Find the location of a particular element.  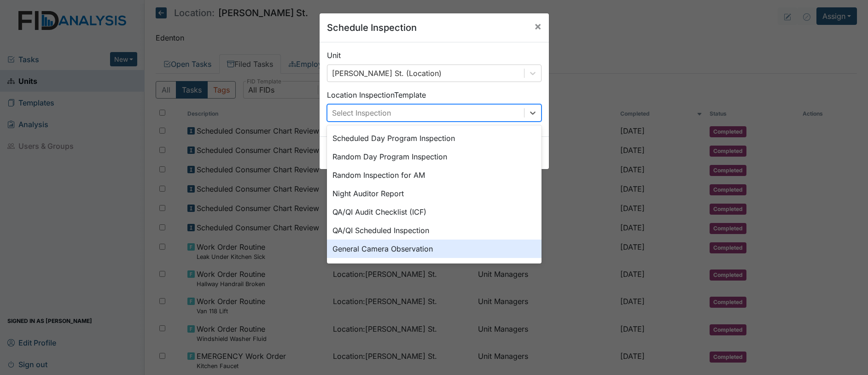

div: Night Auditor Report is located at coordinates (434, 193).